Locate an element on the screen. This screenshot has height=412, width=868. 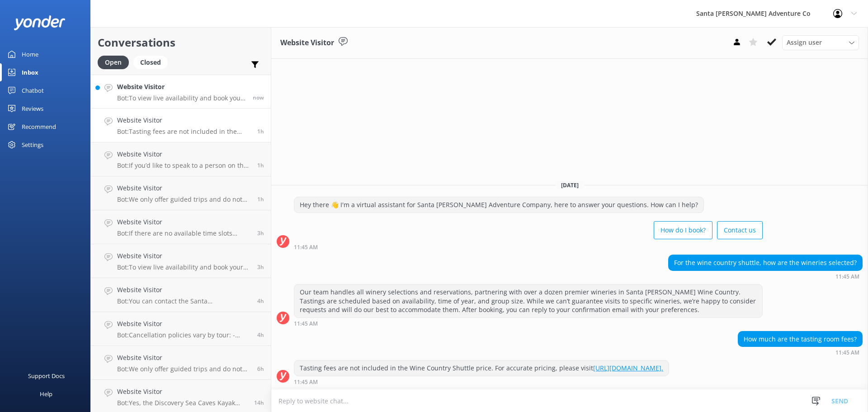
div: Inbox is located at coordinates (30, 73).